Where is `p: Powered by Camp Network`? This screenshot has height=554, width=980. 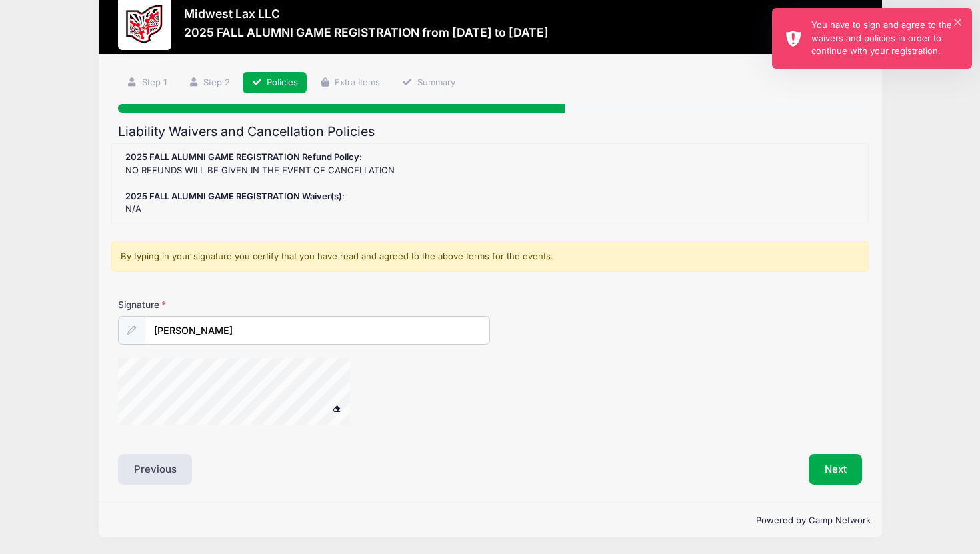 p: Powered by Camp Network is located at coordinates (490, 521).